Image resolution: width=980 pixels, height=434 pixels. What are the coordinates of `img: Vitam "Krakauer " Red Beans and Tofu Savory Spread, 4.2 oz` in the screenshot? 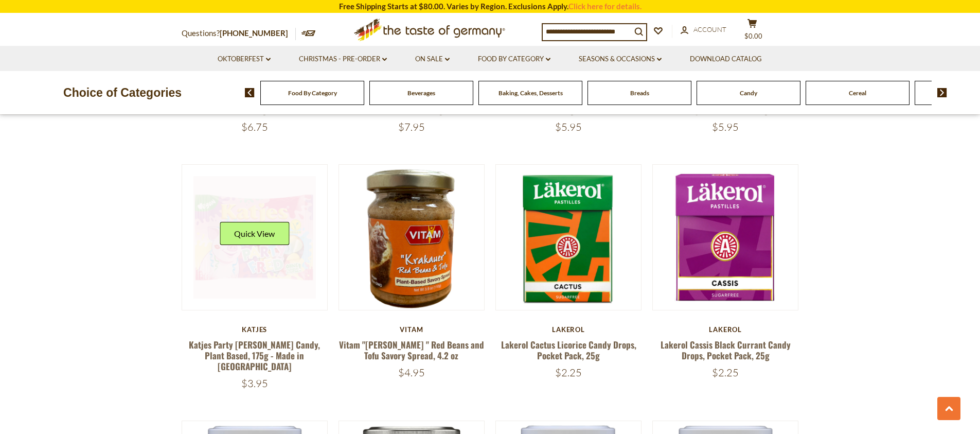 It's located at (412, 238).